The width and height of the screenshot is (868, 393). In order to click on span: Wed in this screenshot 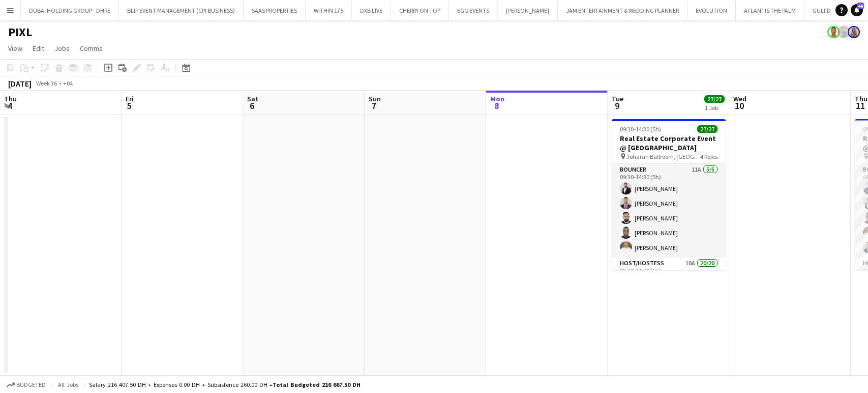, I will do `click(740, 99)`.